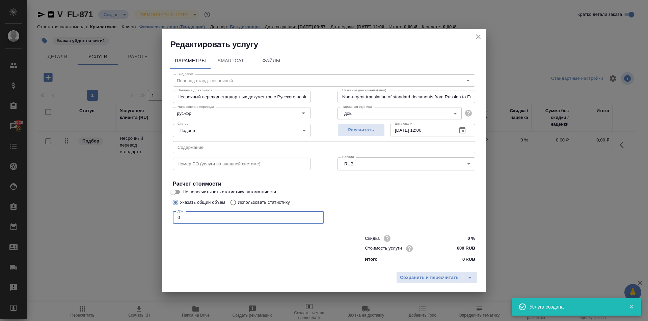 The height and width of the screenshot is (321, 648). What do you see at coordinates (348, 113) in the screenshot?
I see `button: док.` at bounding box center [348, 113].